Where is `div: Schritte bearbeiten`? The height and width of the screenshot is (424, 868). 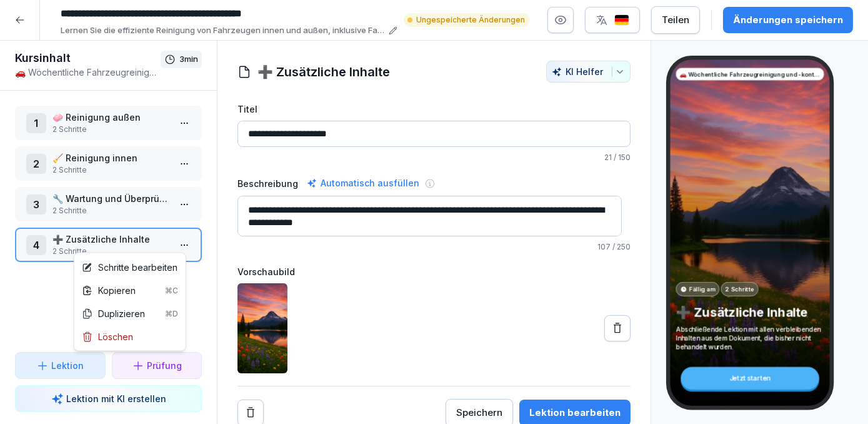
div: Schritte bearbeiten is located at coordinates (130, 267).